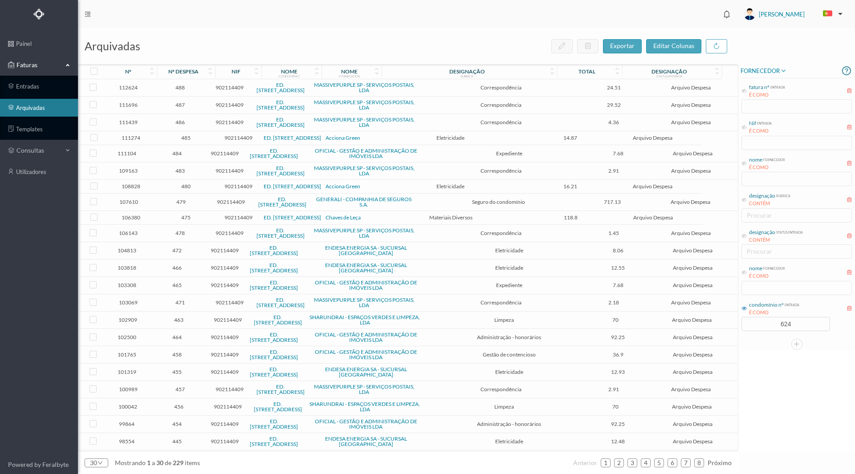 The image size is (855, 474). I want to click on span: 106143, so click(128, 233).